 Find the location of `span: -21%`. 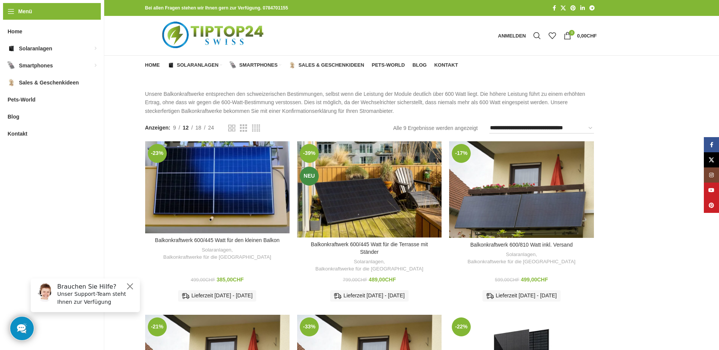

span: -21% is located at coordinates (157, 327).